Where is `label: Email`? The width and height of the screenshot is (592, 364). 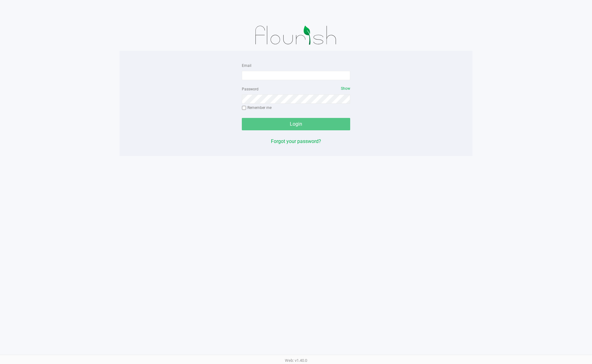
label: Email is located at coordinates (246, 65).